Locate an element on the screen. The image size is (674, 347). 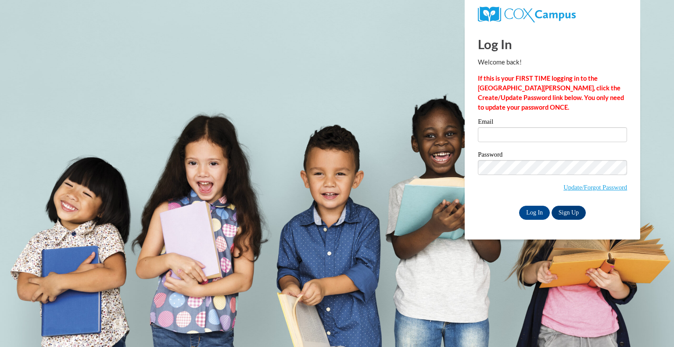
img: COX Campus is located at coordinates (526, 14).